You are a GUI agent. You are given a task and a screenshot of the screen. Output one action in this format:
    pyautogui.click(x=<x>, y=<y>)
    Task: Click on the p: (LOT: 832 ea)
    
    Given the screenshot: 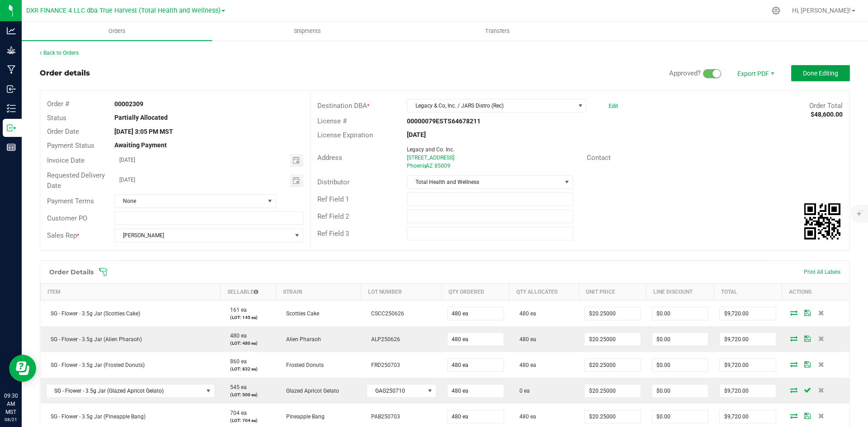 What is the action you would take?
    pyautogui.click(x=248, y=369)
    